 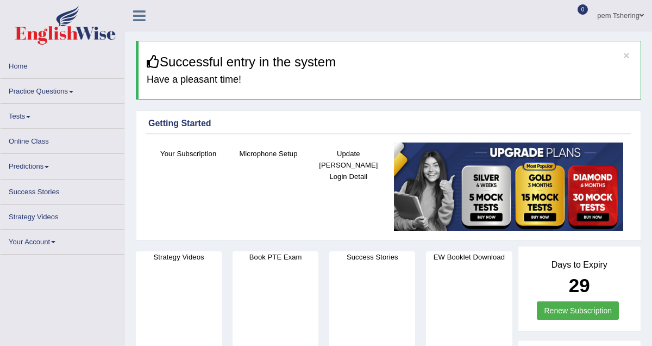 What do you see at coordinates (63, 64) in the screenshot?
I see `a: Home` at bounding box center [63, 64].